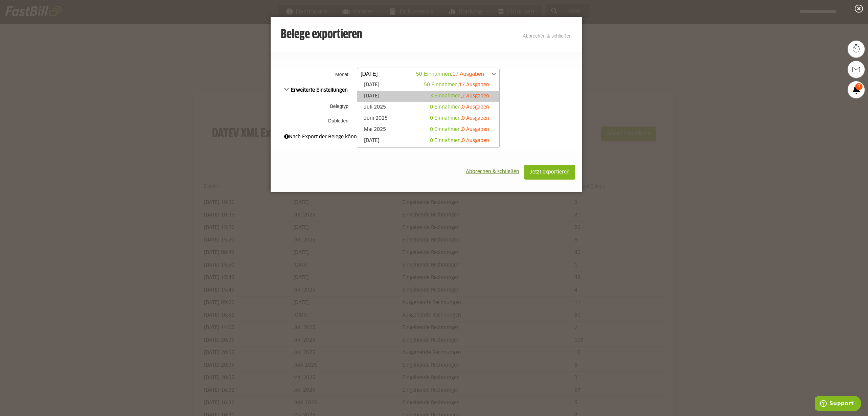 This screenshot has width=868, height=416. What do you see at coordinates (313, 74) in the screenshot?
I see `th: Monat` at bounding box center [313, 74].